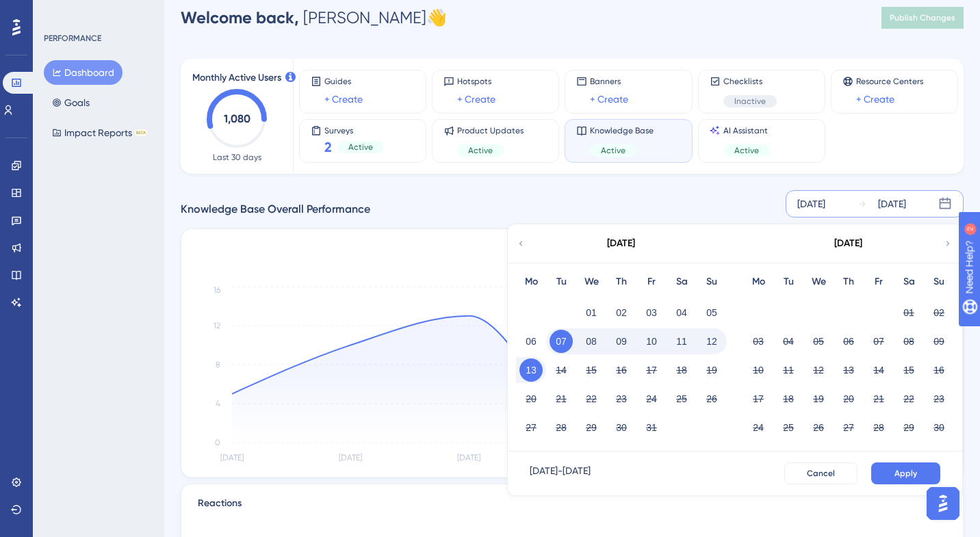 This screenshot has width=980, height=537. Describe the element at coordinates (237, 78) in the screenshot. I see `span: Monthly Active Users` at that location.